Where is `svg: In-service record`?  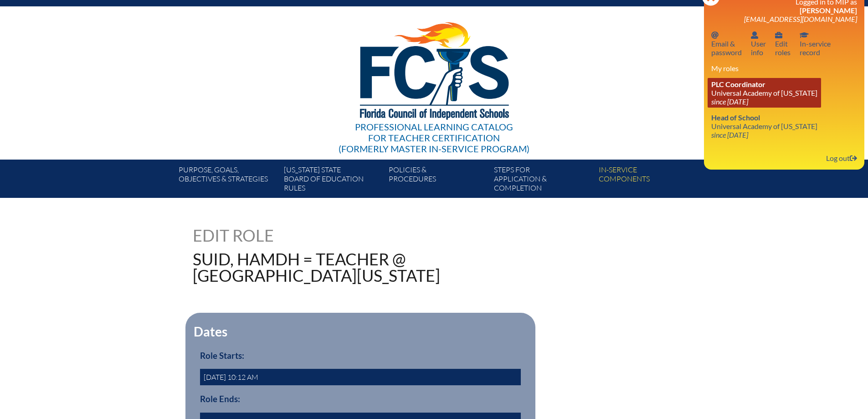
svg: In-service record is located at coordinates (804, 35).